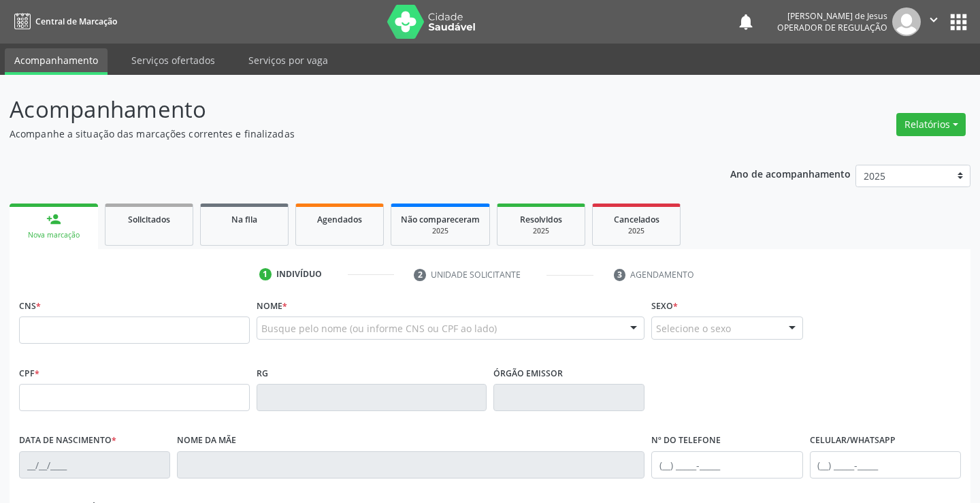  What do you see at coordinates (440, 219) in the screenshot?
I see `span: Não compareceram` at bounding box center [440, 219].